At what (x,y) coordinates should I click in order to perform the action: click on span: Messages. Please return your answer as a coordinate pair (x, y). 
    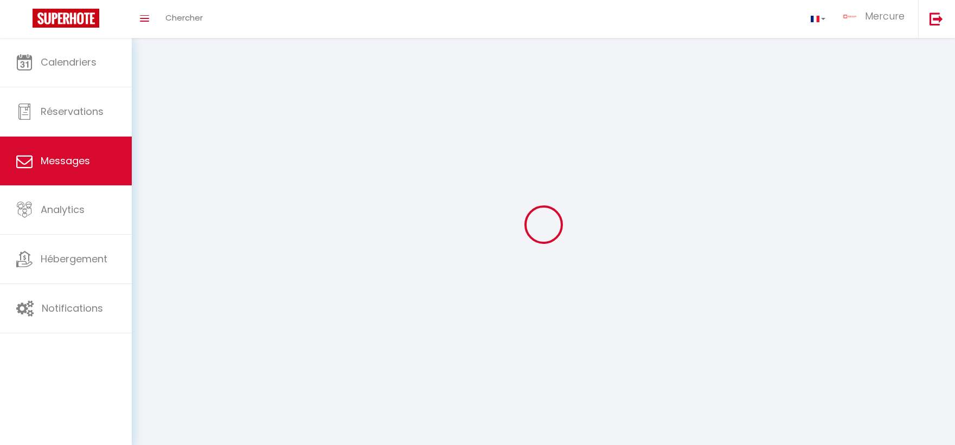
    Looking at the image, I should click on (65, 161).